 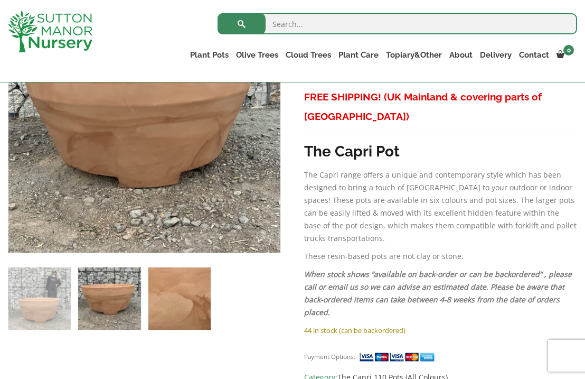 What do you see at coordinates (440, 206) in the screenshot?
I see `p: The Capri range offers a unique and contemporary style which has been designed to bring a touch o...` at bounding box center [440, 206].